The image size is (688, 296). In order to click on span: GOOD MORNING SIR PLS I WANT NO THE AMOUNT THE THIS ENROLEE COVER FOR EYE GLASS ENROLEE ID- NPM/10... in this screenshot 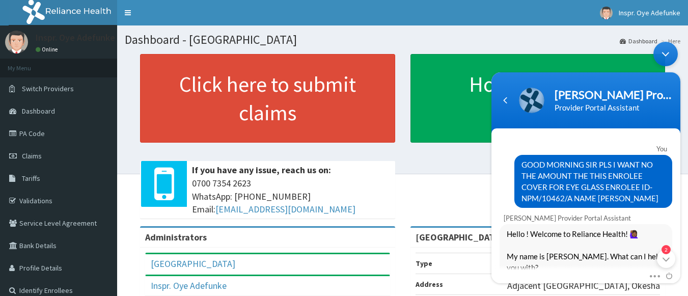, I will do `click(107, 145)`.